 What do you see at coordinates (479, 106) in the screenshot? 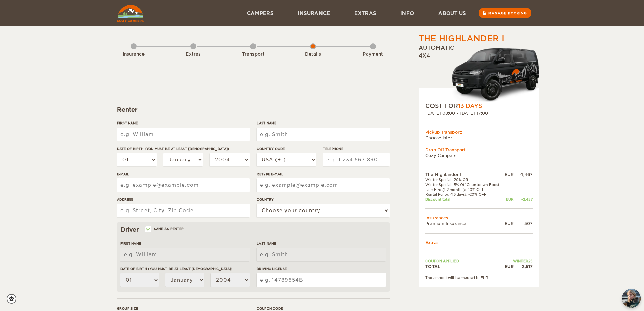
I see `div: COST FOR` at bounding box center [479, 106].